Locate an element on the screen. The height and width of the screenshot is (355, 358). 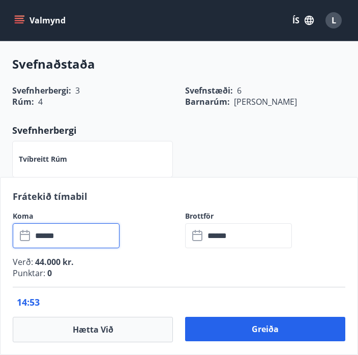
span: 0 is located at coordinates (48, 273).